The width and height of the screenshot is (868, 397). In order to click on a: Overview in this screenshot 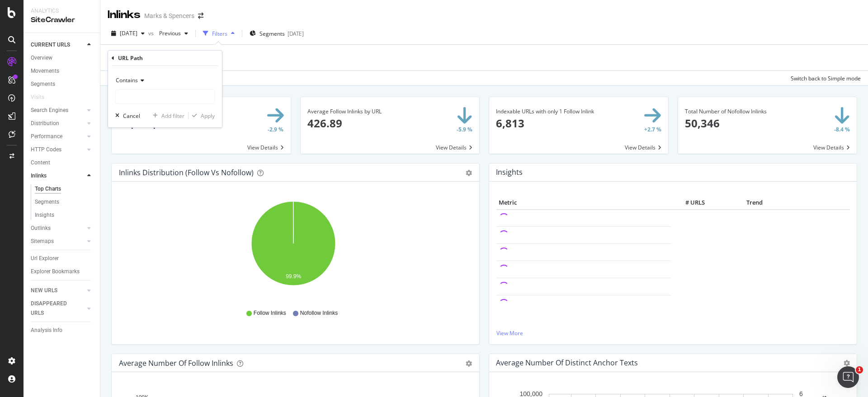, I will do `click(62, 58)`.